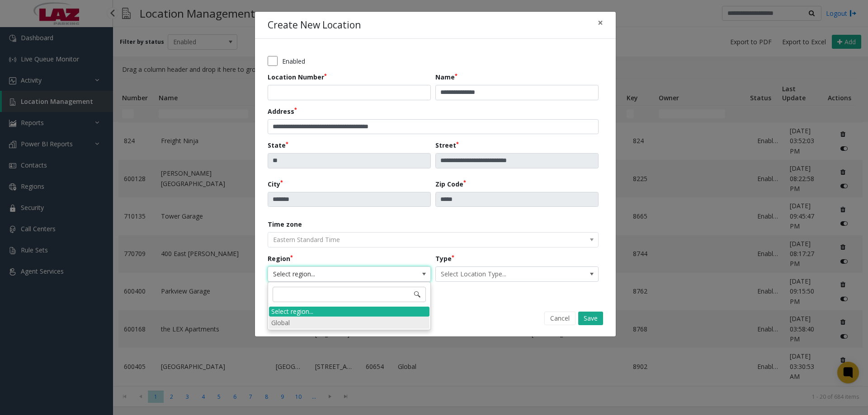  What do you see at coordinates (590, 319) in the screenshot?
I see `button: Save` at bounding box center [590, 319].